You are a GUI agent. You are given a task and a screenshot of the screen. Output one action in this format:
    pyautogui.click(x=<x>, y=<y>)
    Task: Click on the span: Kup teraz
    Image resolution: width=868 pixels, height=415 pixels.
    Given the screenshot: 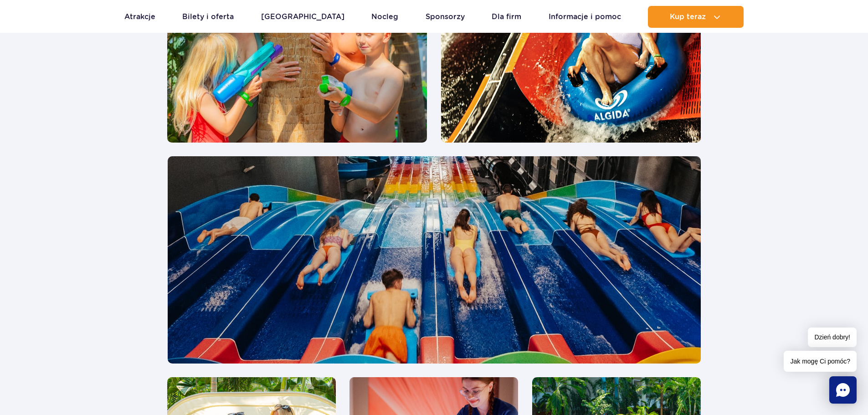 What is the action you would take?
    pyautogui.click(x=688, y=17)
    